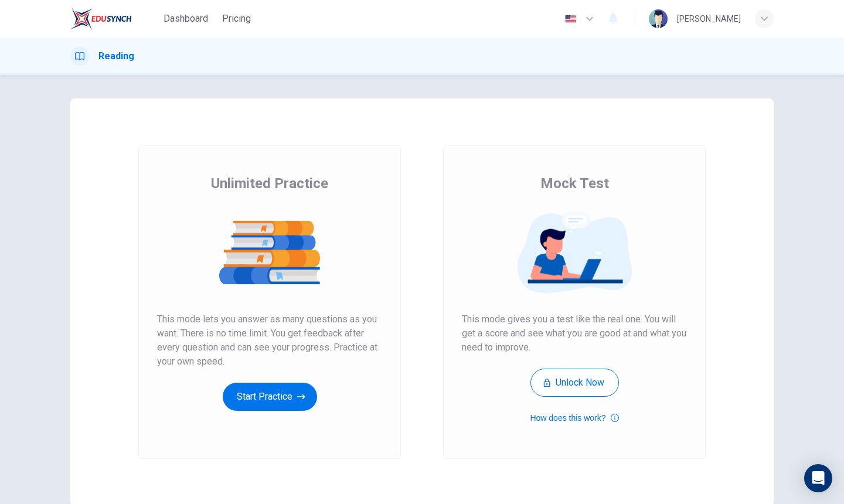  Describe the element at coordinates (574, 333) in the screenshot. I see `span: This mode gives you a test like the real one. You will get a score and see what you are good at a...` at that location.